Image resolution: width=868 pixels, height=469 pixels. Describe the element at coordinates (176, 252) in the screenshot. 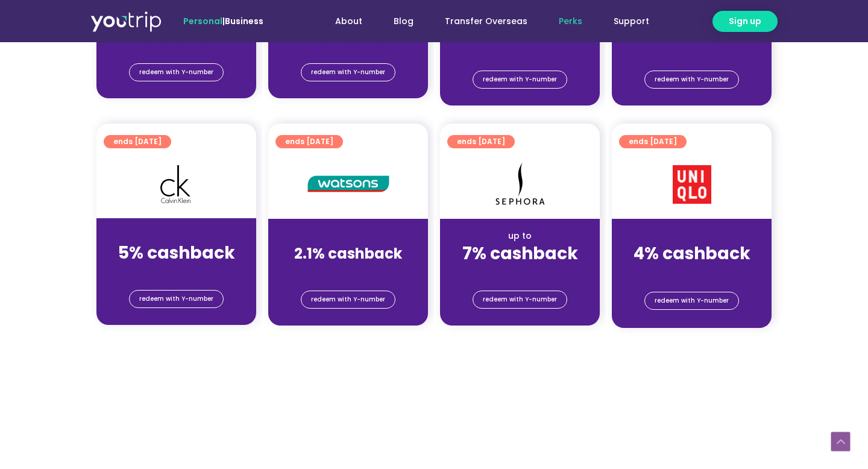

I see `strong: 5% cashback` at that location.